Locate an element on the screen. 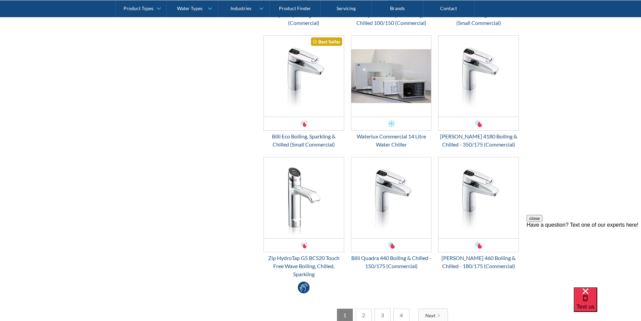 This screenshot has height=321, width=641. a: Waterlux Commercial 14 Litre Water ChillerWaterlux Commercial 14 Litre Water Chiller is located at coordinates (392, 92).